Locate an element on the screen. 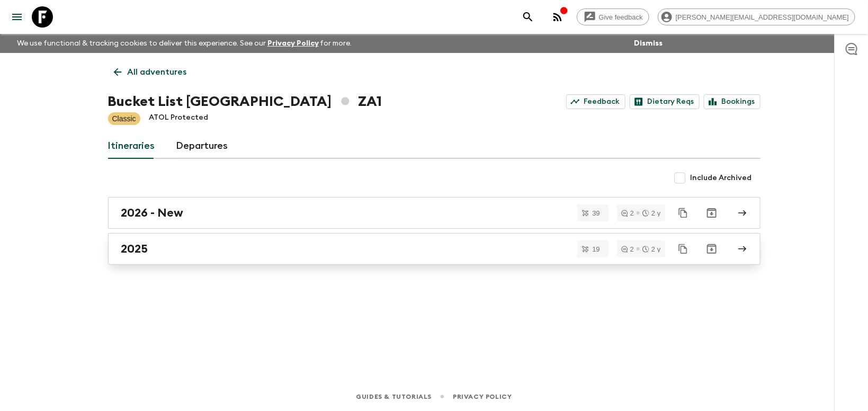 Image resolution: width=868 pixels, height=411 pixels. button: search adventures is located at coordinates (528, 17).